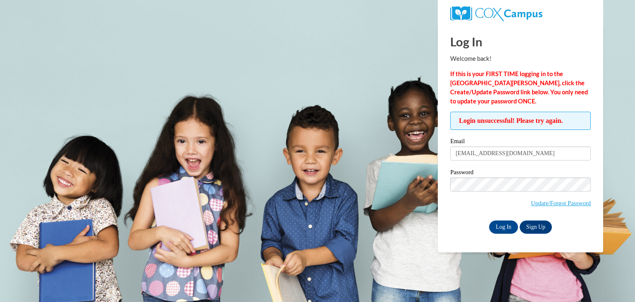  What do you see at coordinates (561, 203) in the screenshot?
I see `a: Update/Forgot Password` at bounding box center [561, 203].